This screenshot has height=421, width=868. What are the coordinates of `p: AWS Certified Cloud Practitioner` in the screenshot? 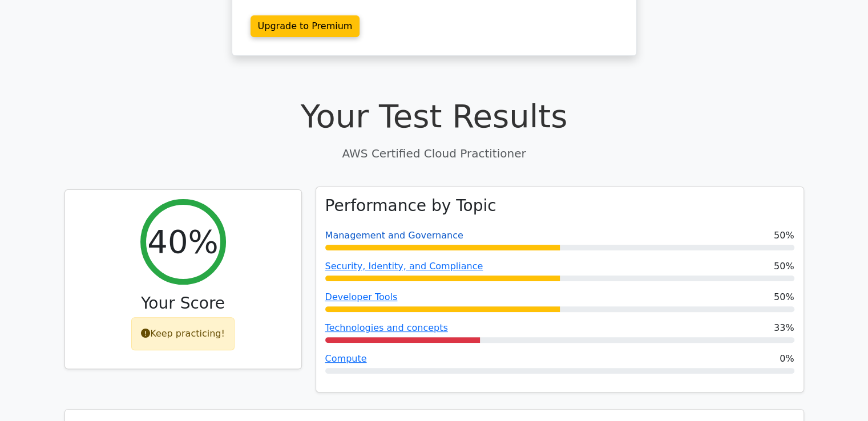 It's located at (434, 153).